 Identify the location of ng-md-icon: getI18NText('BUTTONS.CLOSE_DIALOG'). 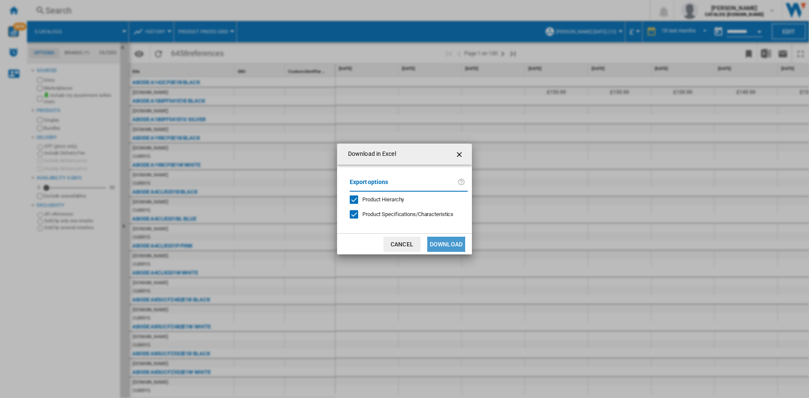
(460, 155).